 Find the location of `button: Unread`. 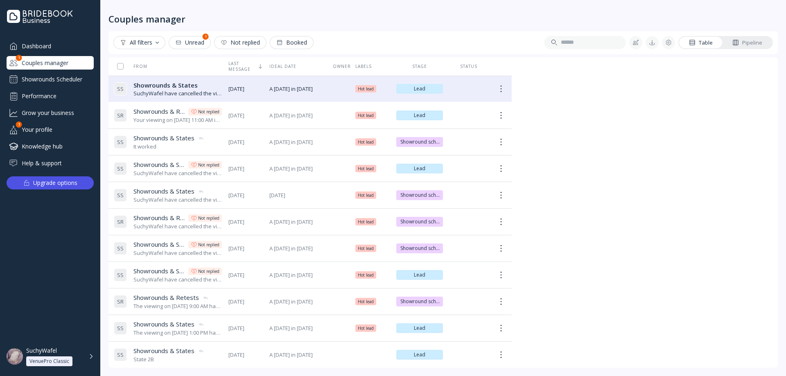

button: Unread is located at coordinates (190, 43).